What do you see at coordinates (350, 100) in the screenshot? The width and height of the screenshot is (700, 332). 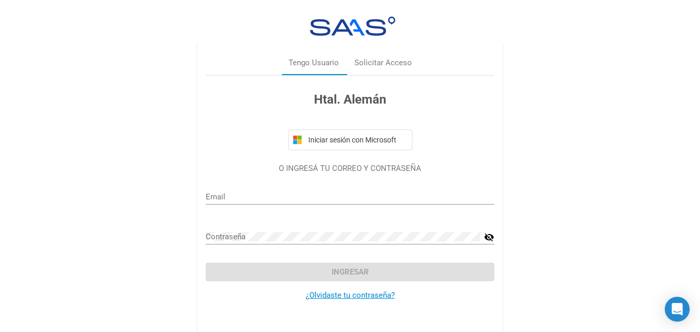 I see `h3: Htal. Alemán` at bounding box center [350, 100].